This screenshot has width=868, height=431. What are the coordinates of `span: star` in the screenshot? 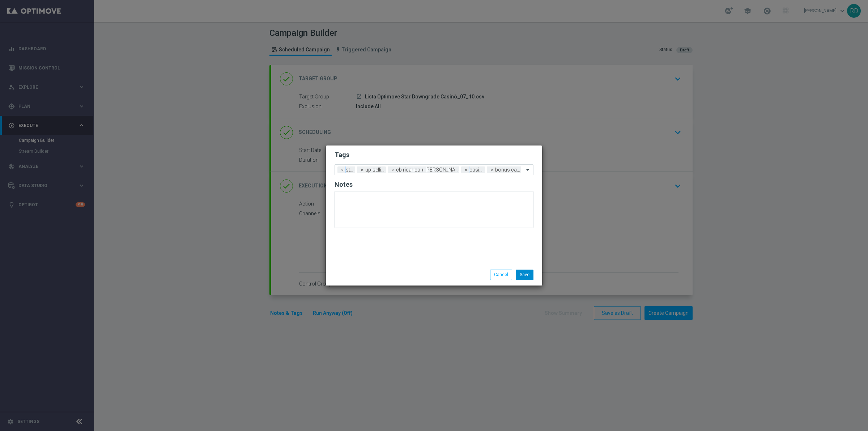 It's located at (350, 170).